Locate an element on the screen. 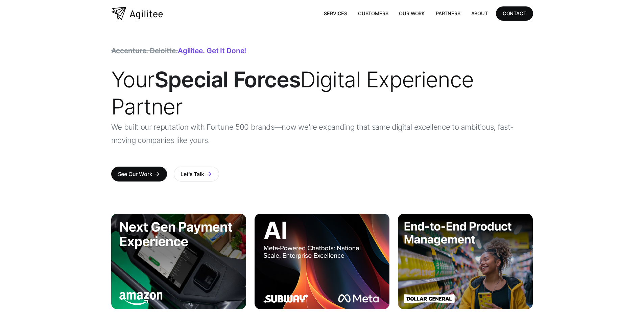 This screenshot has width=644, height=320. a: See Our Workarrow_forward is located at coordinates (139, 174).